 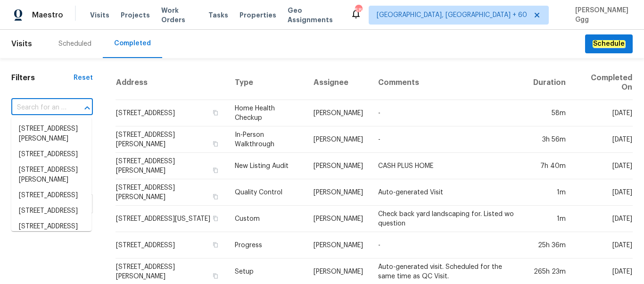 What do you see at coordinates (448, 192) in the screenshot?
I see `td: Auto-generated Visit` at bounding box center [448, 192].